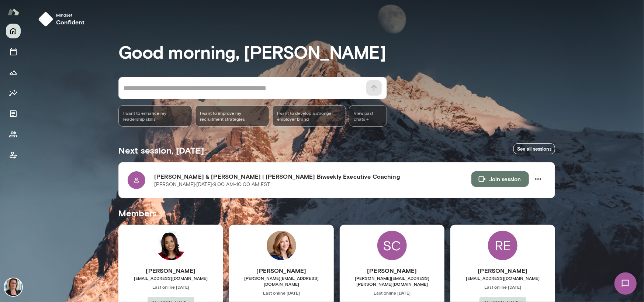 Image resolution: width=644 pixels, height=302 pixels. What do you see at coordinates (13, 12) in the screenshot?
I see `img: Mento` at bounding box center [13, 12].